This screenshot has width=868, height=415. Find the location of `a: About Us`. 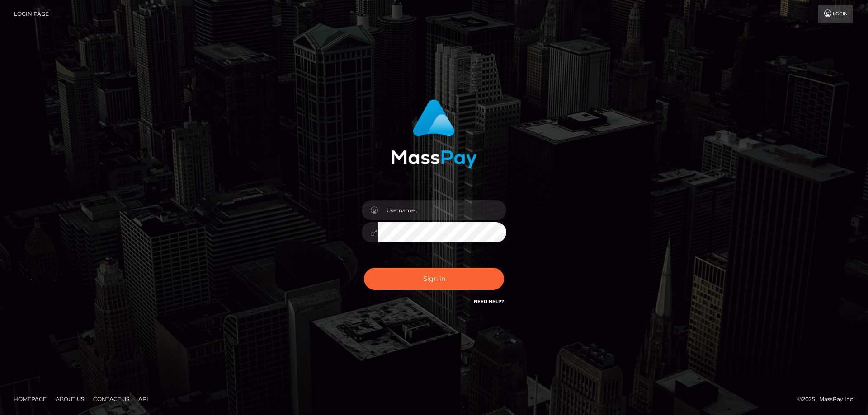

a: About Us is located at coordinates (70, 399).